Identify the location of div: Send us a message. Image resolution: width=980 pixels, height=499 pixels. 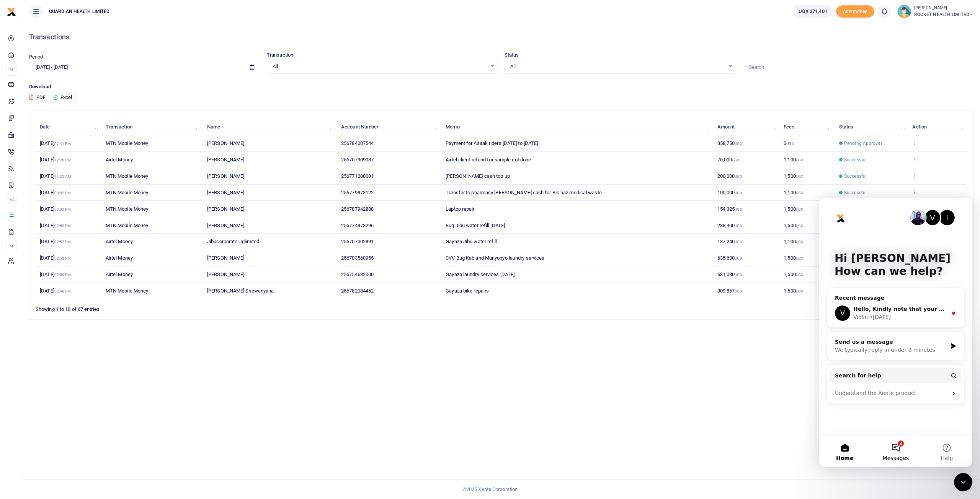
(72, 144).